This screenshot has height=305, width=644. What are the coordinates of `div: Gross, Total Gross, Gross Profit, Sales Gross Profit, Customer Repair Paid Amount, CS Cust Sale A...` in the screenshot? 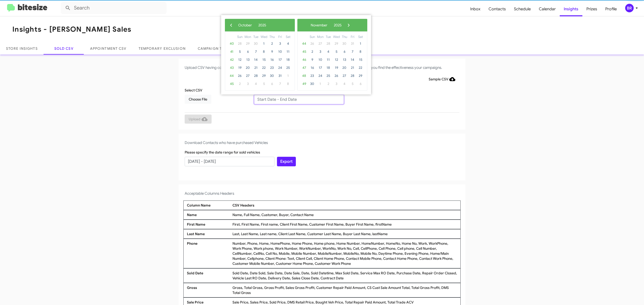 It's located at (345, 290).